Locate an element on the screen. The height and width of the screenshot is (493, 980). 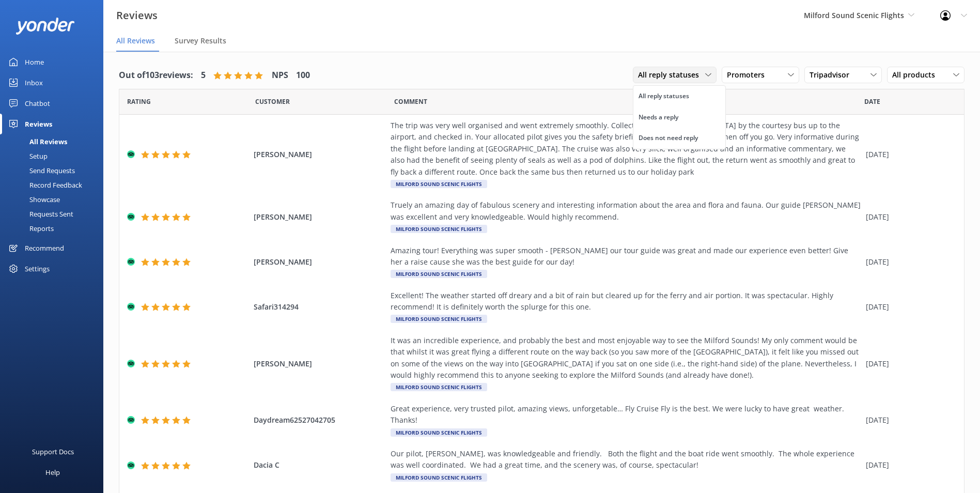
span: Daydream62527042705 is located at coordinates (319, 420).